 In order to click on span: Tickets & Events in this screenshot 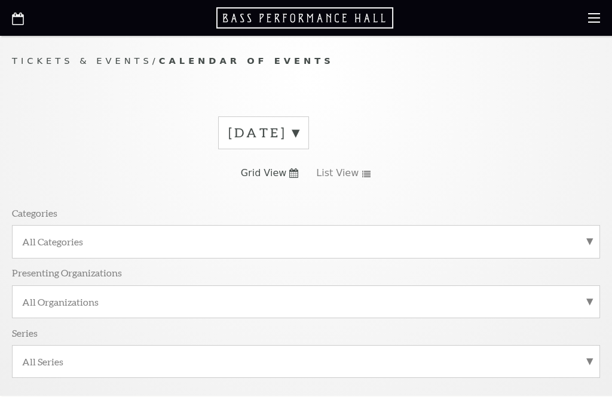, I will do `click(82, 60)`.